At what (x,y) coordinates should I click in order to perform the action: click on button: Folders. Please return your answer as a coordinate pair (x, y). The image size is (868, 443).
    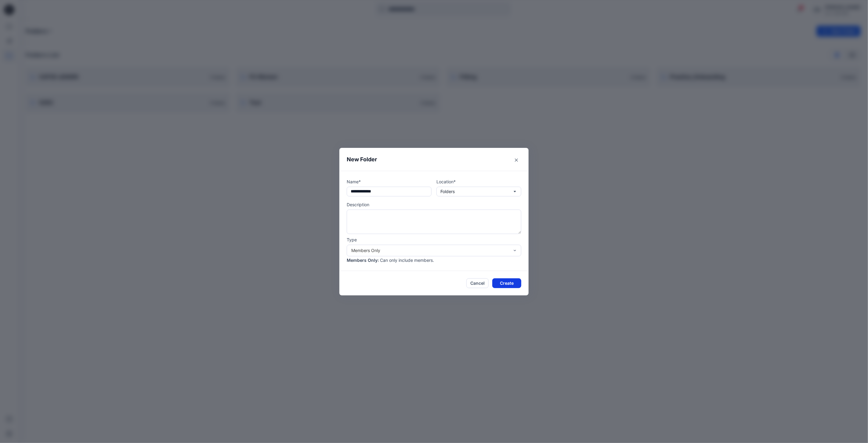
    Looking at the image, I should click on (479, 191).